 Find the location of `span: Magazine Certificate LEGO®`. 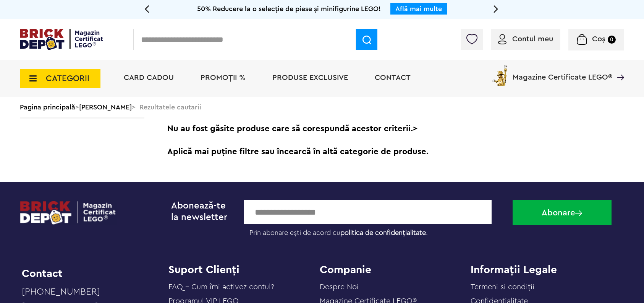

span: Magazine Certificate LEGO® is located at coordinates (562, 72).